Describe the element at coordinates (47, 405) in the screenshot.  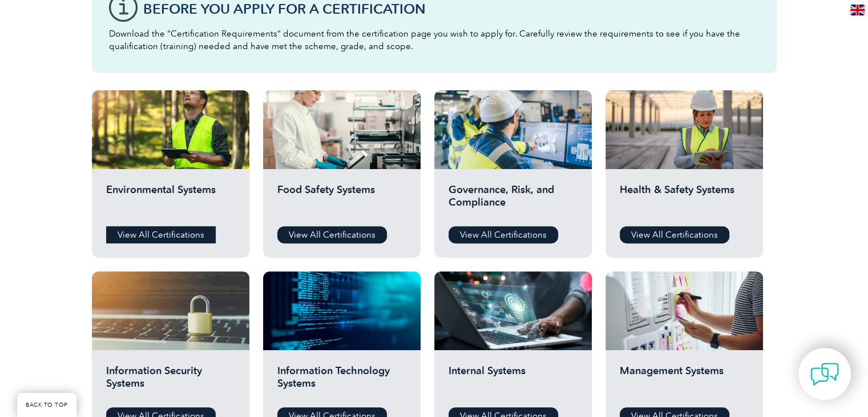
I see `a: BACK TO TOP` at that location.